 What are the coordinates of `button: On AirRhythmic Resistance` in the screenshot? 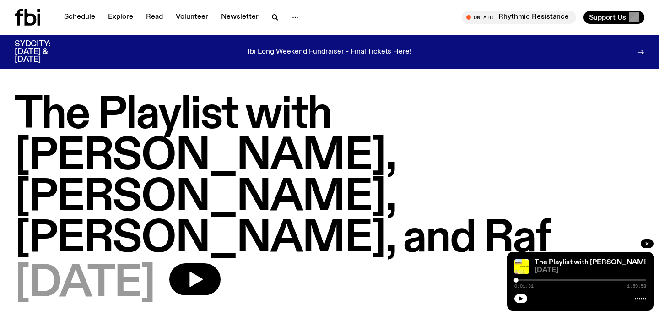 It's located at (519, 17).